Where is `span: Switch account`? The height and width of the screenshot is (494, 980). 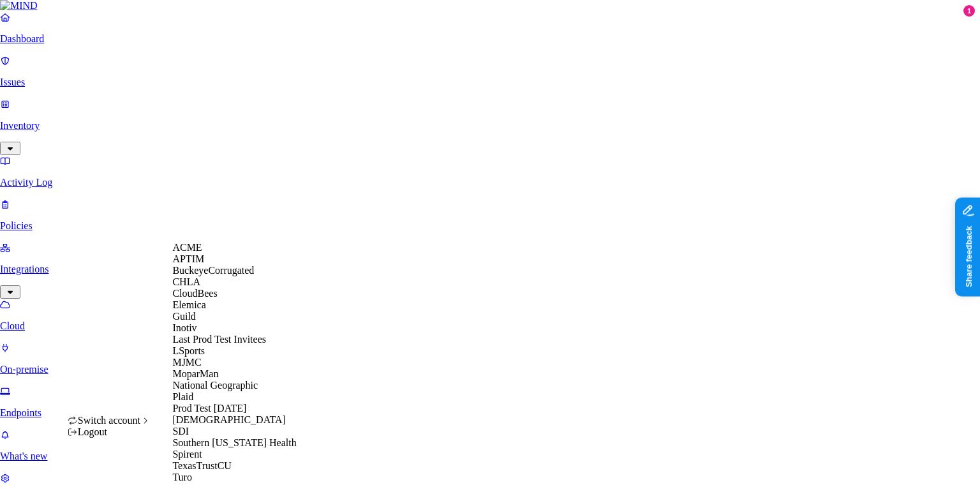 span: Switch account is located at coordinates (109, 420).